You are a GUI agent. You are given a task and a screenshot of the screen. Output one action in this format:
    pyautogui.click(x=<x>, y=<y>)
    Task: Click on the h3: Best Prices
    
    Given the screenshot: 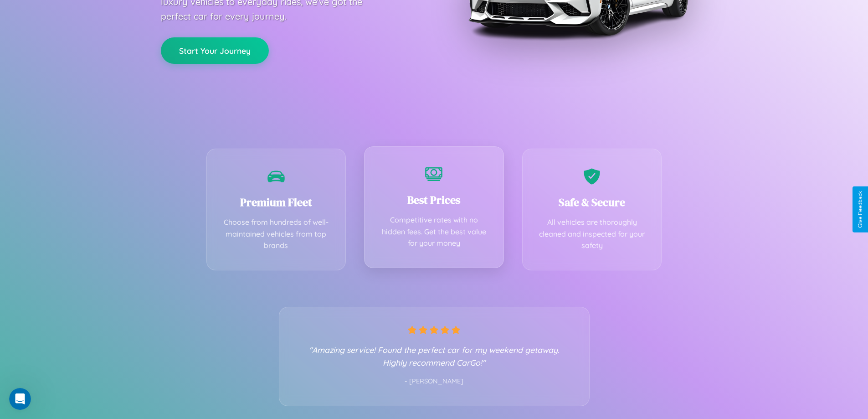 What is the action you would take?
    pyautogui.click(x=434, y=200)
    